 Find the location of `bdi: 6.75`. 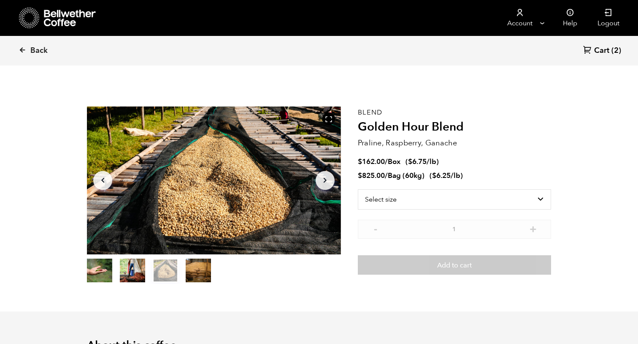

bdi: 6.75 is located at coordinates (417, 161).